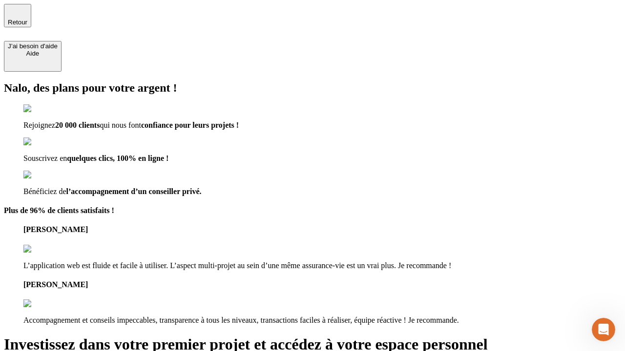  What do you see at coordinates (78, 125) in the screenshot?
I see `span: 20 000 clients` at bounding box center [78, 125].